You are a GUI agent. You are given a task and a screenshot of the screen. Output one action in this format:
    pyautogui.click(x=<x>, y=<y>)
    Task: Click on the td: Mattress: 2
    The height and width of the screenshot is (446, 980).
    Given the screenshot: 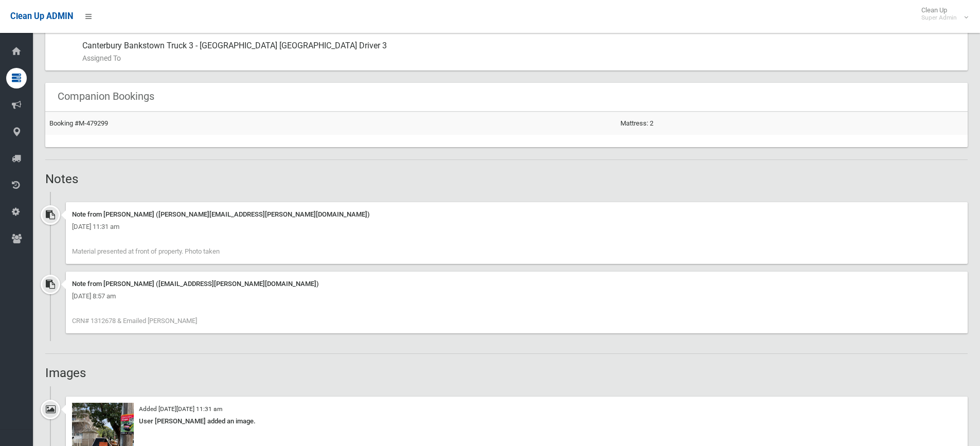 What is the action you would take?
    pyautogui.click(x=792, y=123)
    